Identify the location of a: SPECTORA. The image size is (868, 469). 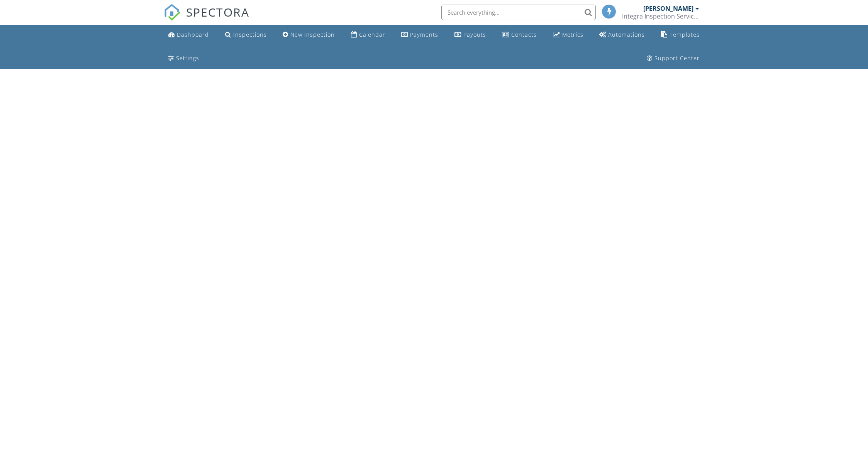
(207, 18).